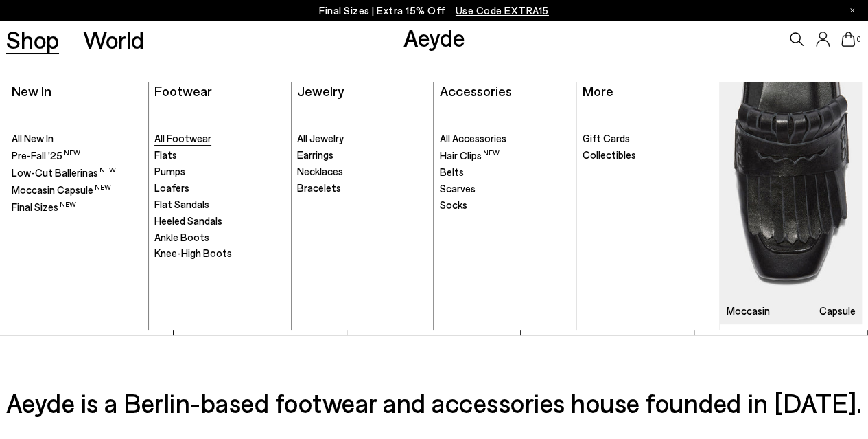  What do you see at coordinates (320, 91) in the screenshot?
I see `a: Jewelry` at bounding box center [320, 91].